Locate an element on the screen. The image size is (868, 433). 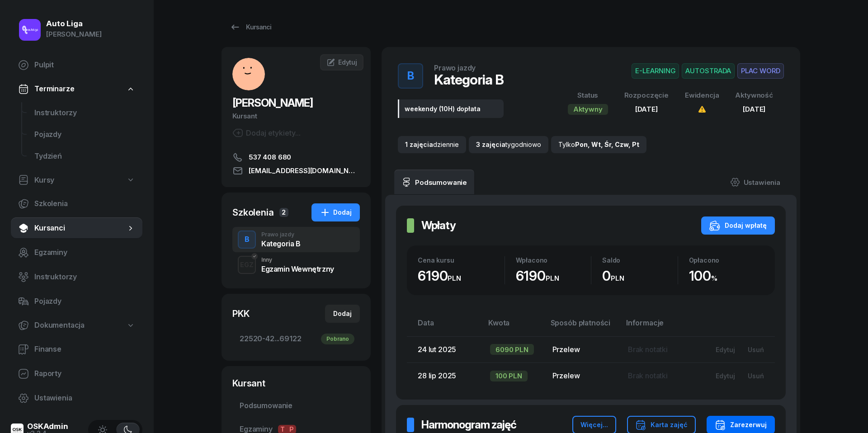
div: Aktywny is located at coordinates (588, 110).